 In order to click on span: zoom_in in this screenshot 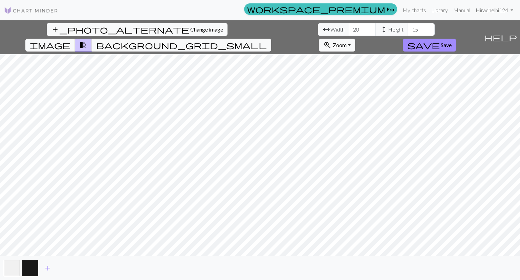, I will do `click(327, 45)`.